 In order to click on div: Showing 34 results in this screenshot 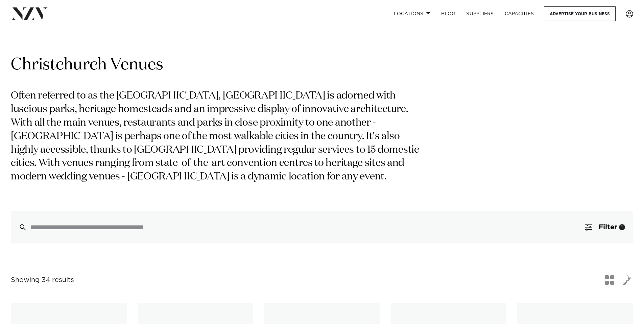, I will do `click(42, 279)`.